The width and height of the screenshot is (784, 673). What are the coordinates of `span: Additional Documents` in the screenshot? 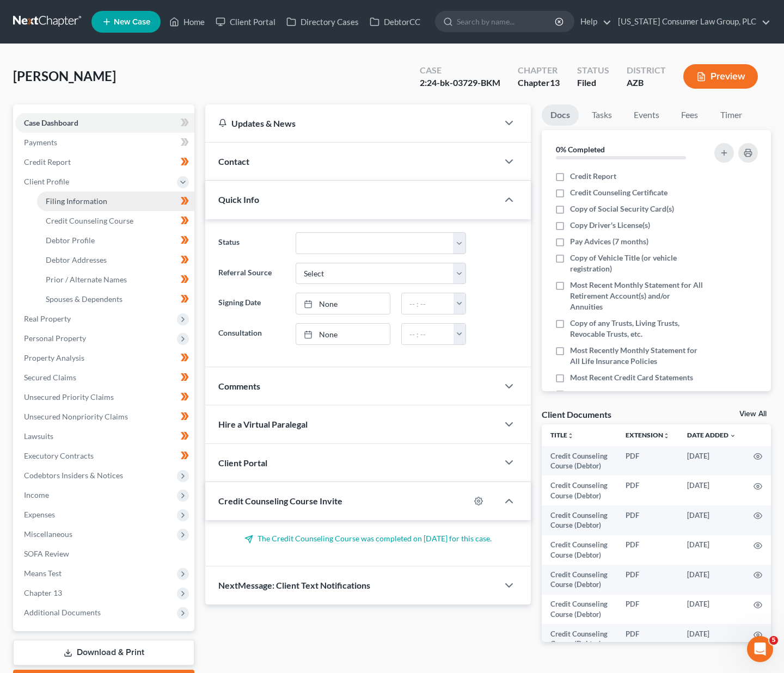 It's located at (62, 612).